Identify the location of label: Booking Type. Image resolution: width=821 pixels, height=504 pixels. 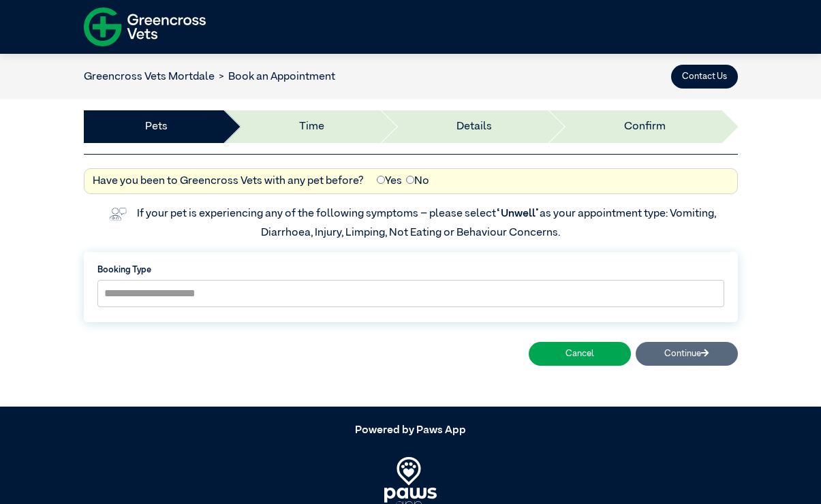
(411, 270).